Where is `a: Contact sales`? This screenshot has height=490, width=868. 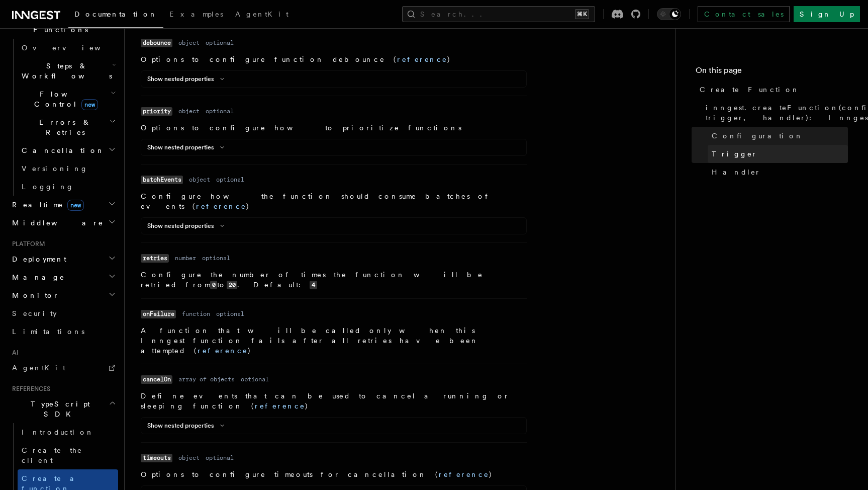 a: Contact sales is located at coordinates (743, 14).